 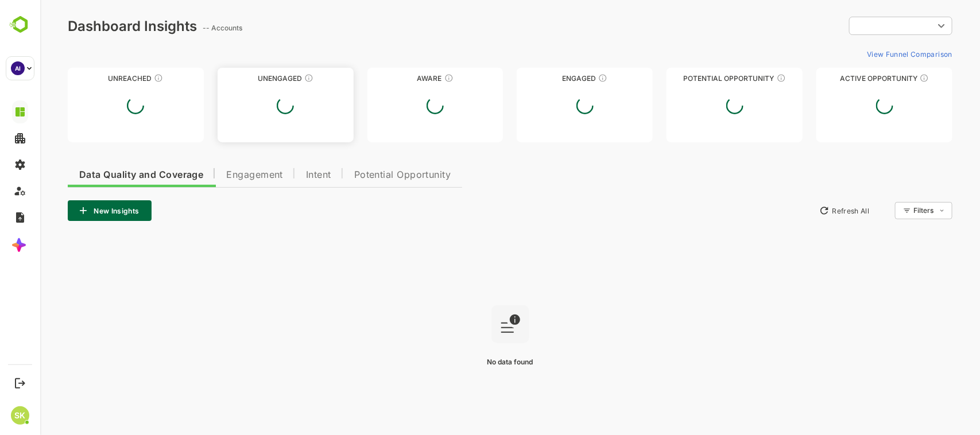 What do you see at coordinates (20, 383) in the screenshot?
I see `button: Logout` at bounding box center [20, 383].